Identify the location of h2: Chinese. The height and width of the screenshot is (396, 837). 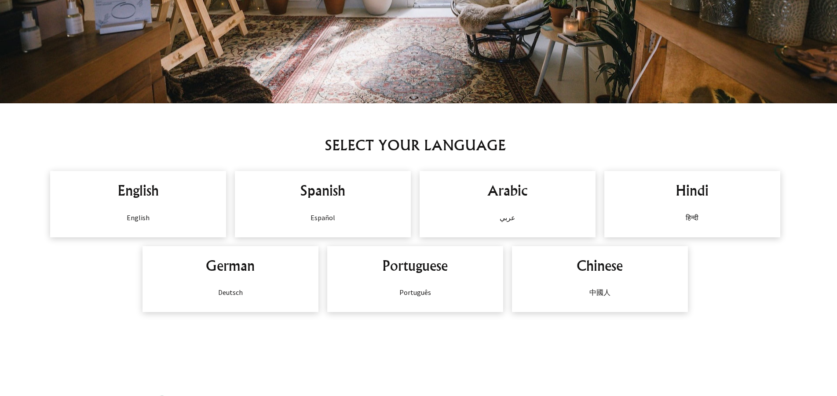
(600, 266).